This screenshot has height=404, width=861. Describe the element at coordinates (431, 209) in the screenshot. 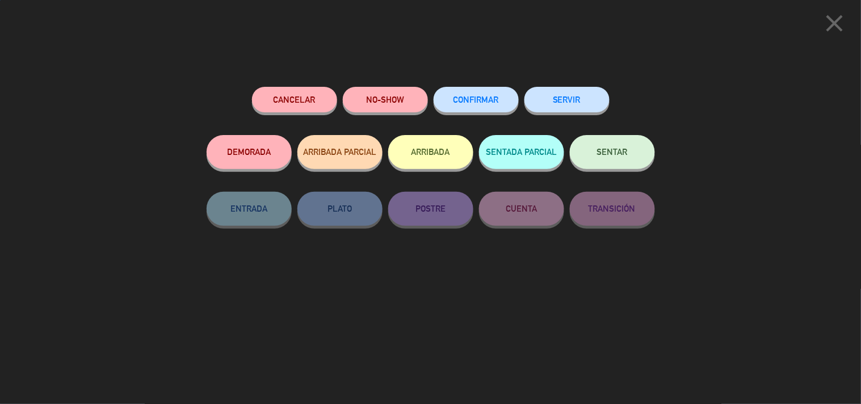

I see `button: POSTRE` at that location.